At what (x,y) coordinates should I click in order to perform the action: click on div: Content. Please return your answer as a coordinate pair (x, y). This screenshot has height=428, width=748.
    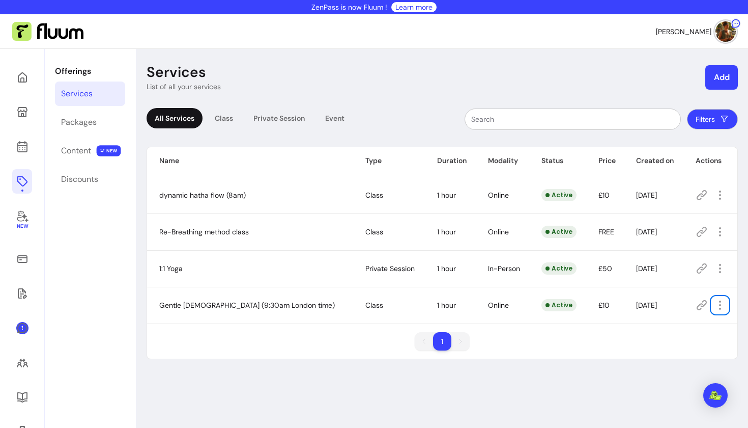
    Looking at the image, I should click on (76, 151).